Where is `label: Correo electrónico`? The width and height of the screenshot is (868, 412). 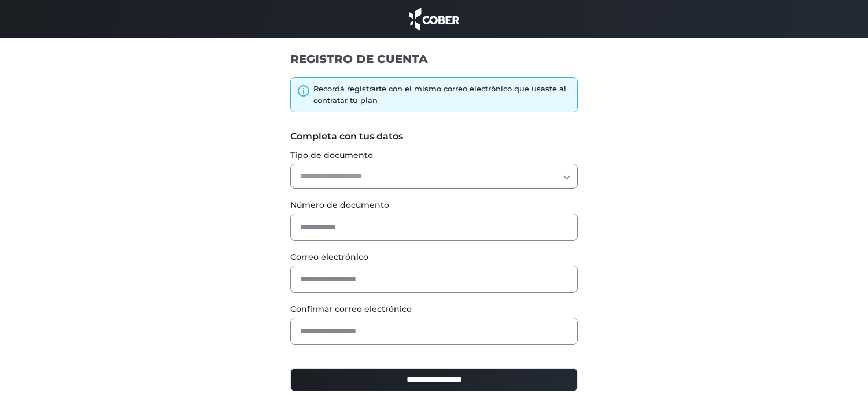 label: Correo electrónico is located at coordinates (434, 257).